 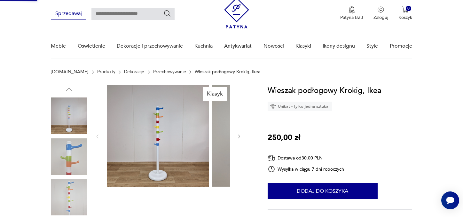 What do you see at coordinates (352, 17) in the screenshot?
I see `p: Patyna B2B` at bounding box center [352, 17].